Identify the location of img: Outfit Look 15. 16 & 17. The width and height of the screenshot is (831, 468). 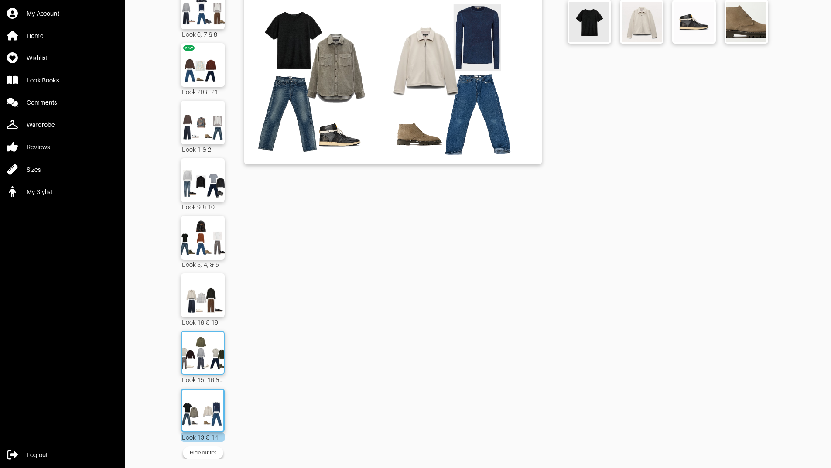
(203, 353).